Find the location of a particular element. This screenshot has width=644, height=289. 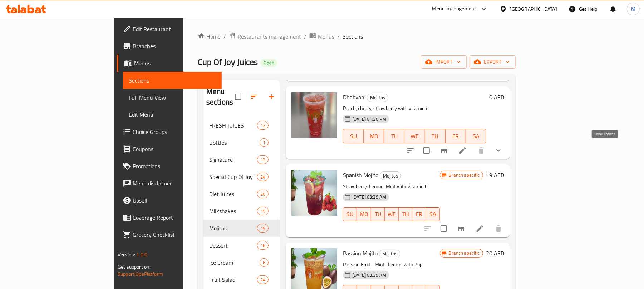

button: sort-choices is located at coordinates (411, 150).